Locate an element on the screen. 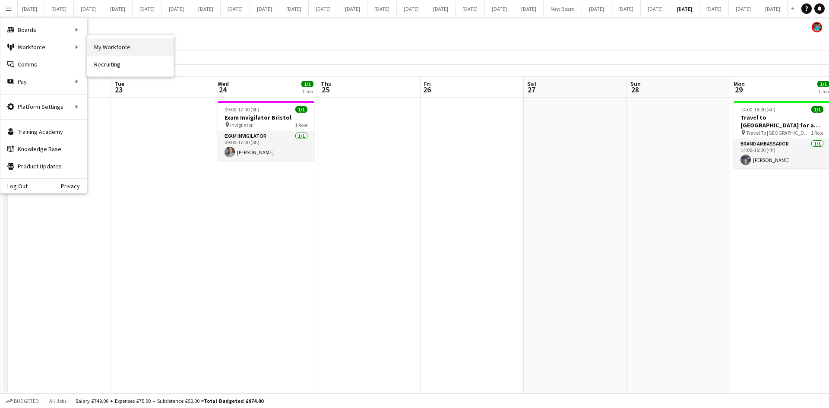  a: Training Academy is located at coordinates (44, 132).